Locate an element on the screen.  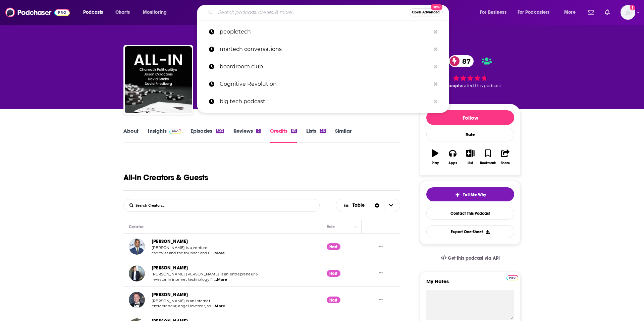
span: For Podcasters is located at coordinates (533, 12).